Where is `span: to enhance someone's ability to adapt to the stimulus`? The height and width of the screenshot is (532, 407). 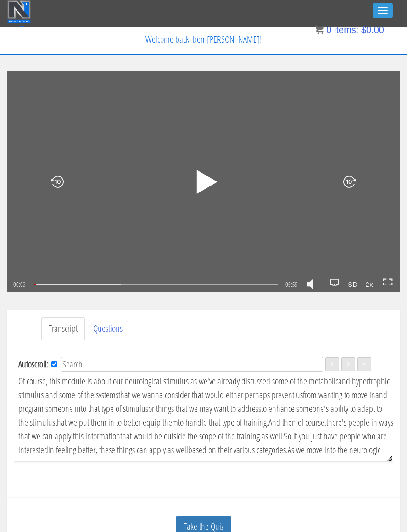 span: to enhance someone's ability to adapt to the stimulus is located at coordinates (200, 415).